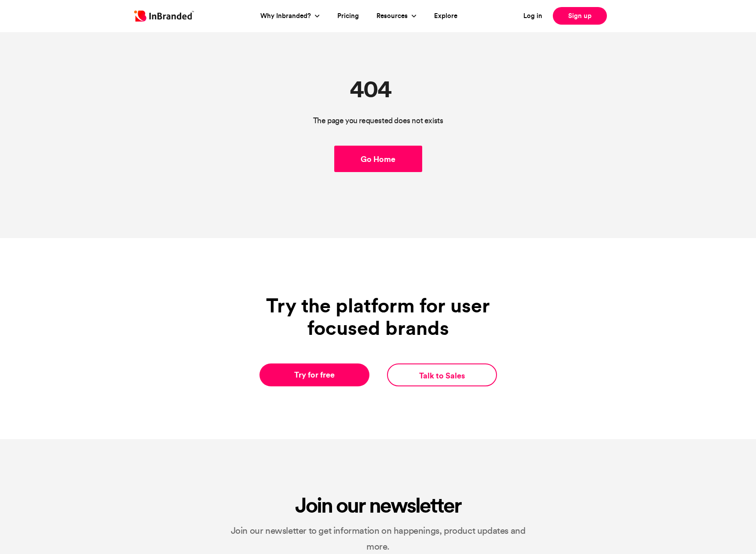 This screenshot has width=756, height=554. Describe the element at coordinates (315, 374) in the screenshot. I see `a: Try for free` at that location.